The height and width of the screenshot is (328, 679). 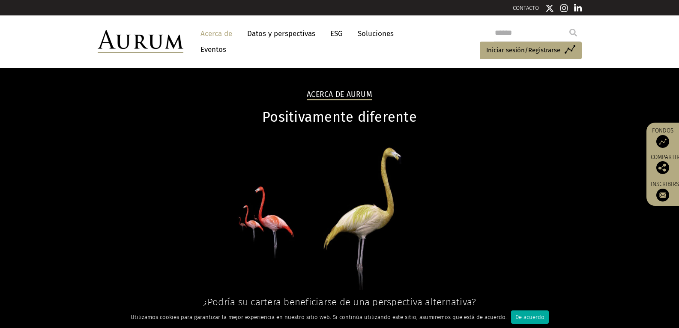 What do you see at coordinates (340, 302) in the screenshot?
I see `font: ¿Podría su cartera beneficiarse de una perspectiva alternativa?` at bounding box center [340, 302].